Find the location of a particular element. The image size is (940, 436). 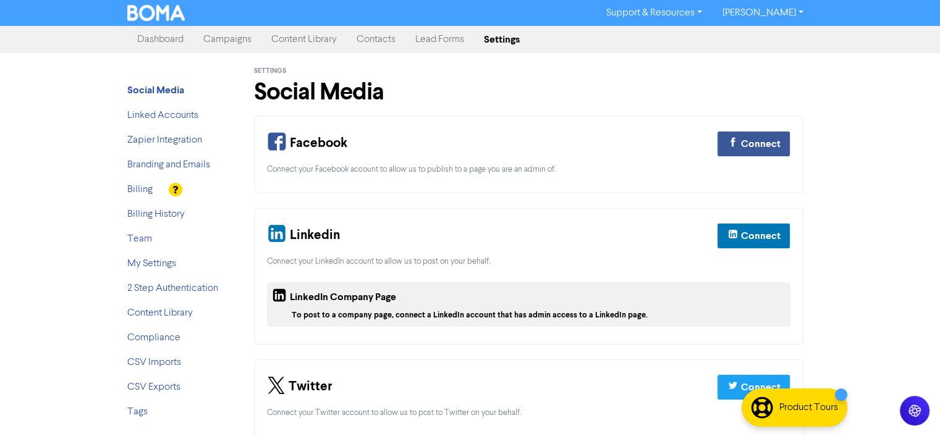

a: Lead Forms is located at coordinates (439, 40).